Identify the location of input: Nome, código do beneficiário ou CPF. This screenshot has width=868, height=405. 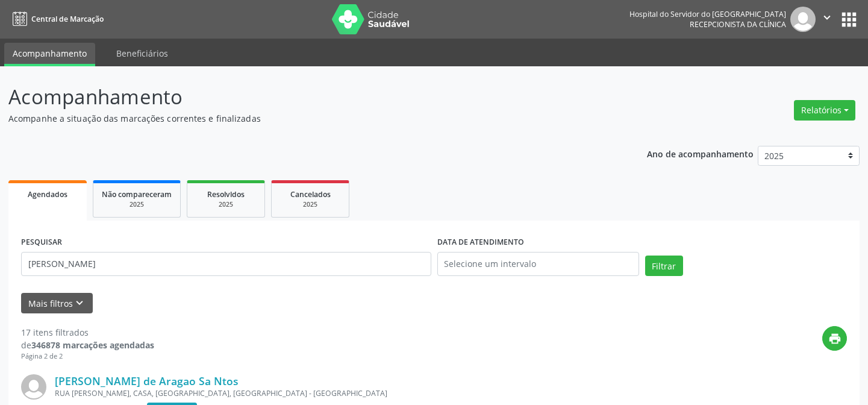
(226, 264).